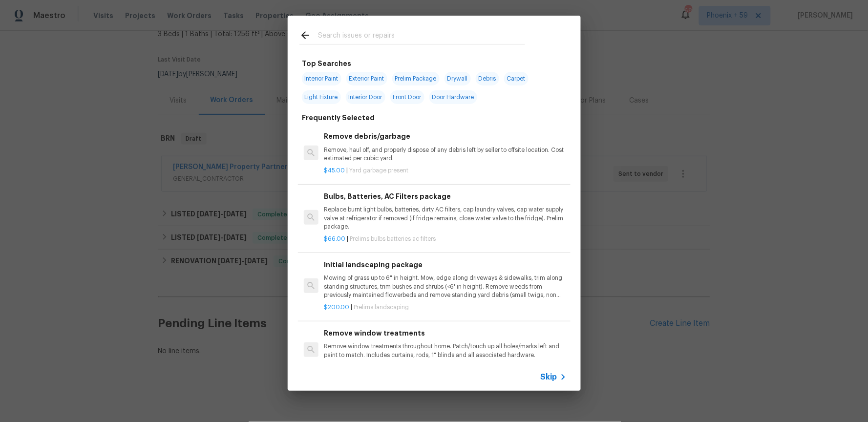 The image size is (868, 422). Describe the element at coordinates (322, 79) in the screenshot. I see `span: Interior Paint` at that location.